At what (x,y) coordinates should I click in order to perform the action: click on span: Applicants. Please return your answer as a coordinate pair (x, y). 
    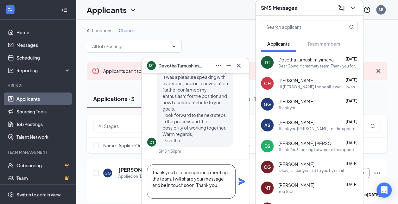
    Looking at the image, I should click on (278, 44).